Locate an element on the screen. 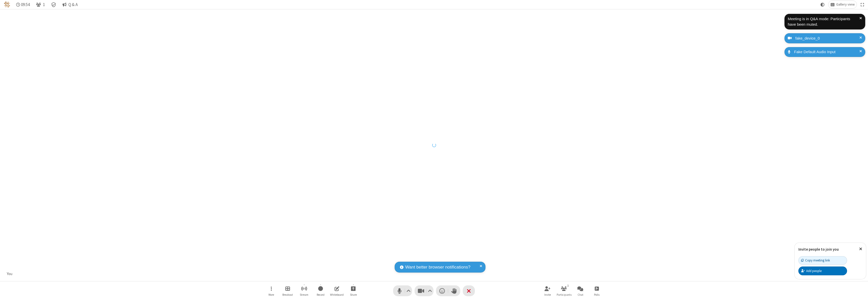 The height and width of the screenshot is (300, 868). span: Breakout is located at coordinates (288, 295).